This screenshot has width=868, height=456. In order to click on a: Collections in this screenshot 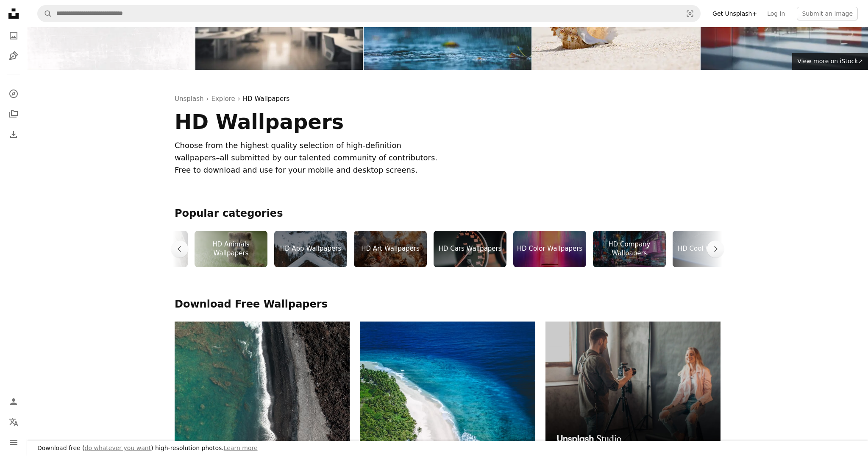, I will do `click(14, 114)`.